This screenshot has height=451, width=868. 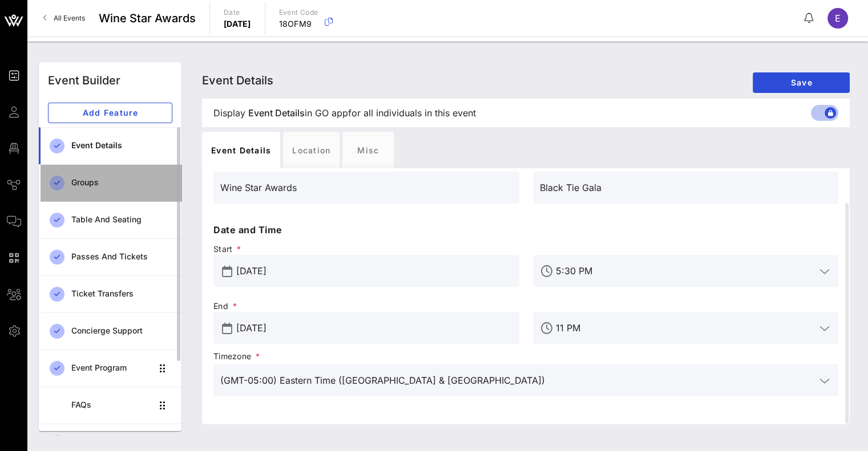 I want to click on span: Add Feature, so click(x=111, y=112).